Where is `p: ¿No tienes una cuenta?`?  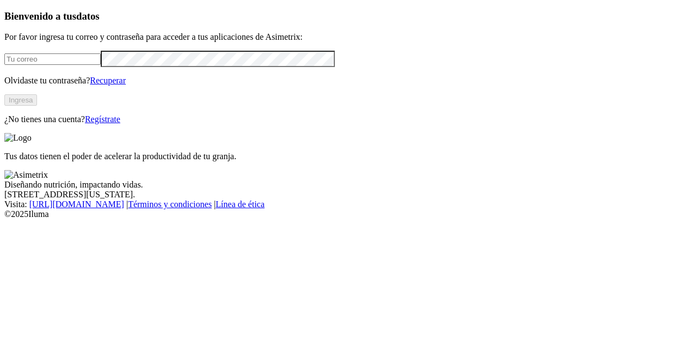 p: ¿No tienes una cuenta? is located at coordinates (348, 119).